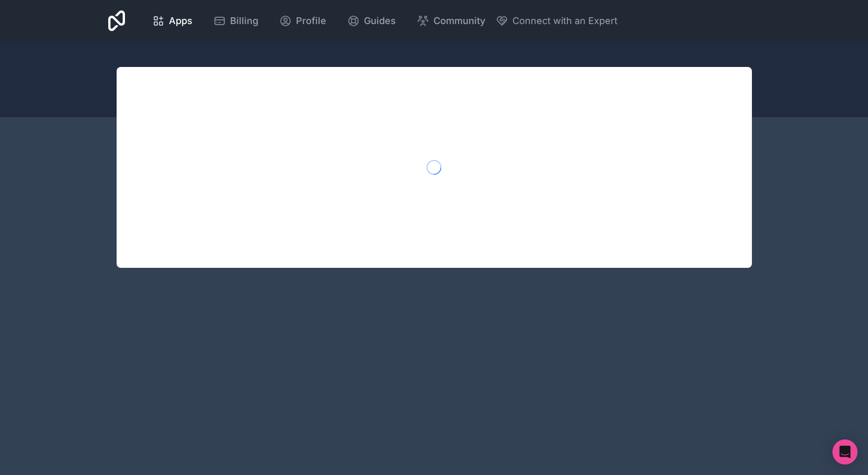 Image resolution: width=868 pixels, height=475 pixels. What do you see at coordinates (312, 21) in the screenshot?
I see `span: Profile` at bounding box center [312, 21].